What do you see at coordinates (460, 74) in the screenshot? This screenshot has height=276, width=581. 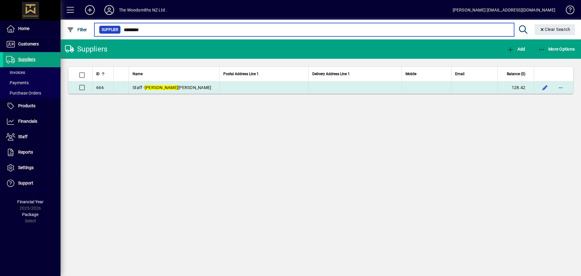 I see `span: Email` at bounding box center [460, 74].